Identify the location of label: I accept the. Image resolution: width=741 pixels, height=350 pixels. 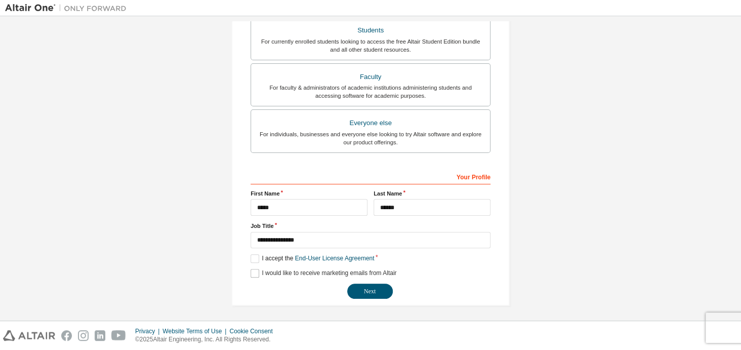
(312, 258).